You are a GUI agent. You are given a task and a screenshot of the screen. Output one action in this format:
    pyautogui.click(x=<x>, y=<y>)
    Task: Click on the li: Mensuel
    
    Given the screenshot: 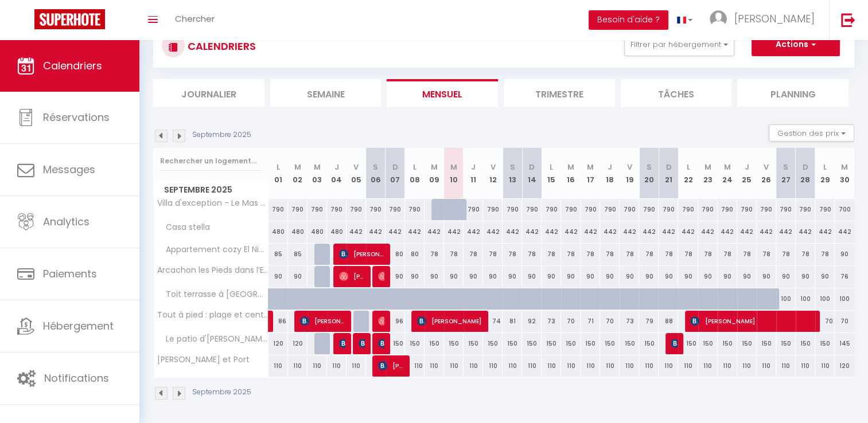 What is the action you would take?
    pyautogui.click(x=442, y=93)
    